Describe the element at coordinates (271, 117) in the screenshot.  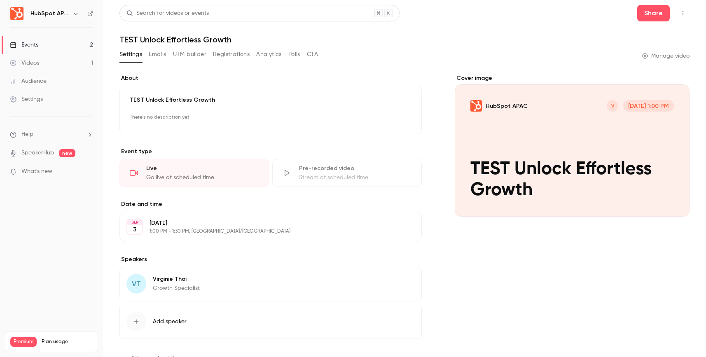
I see `p: There's no description yet` at that location.